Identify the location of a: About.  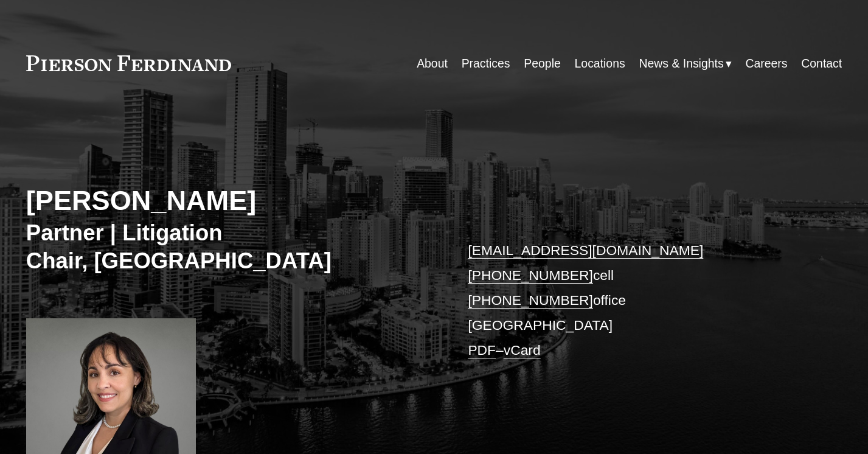
(432, 63).